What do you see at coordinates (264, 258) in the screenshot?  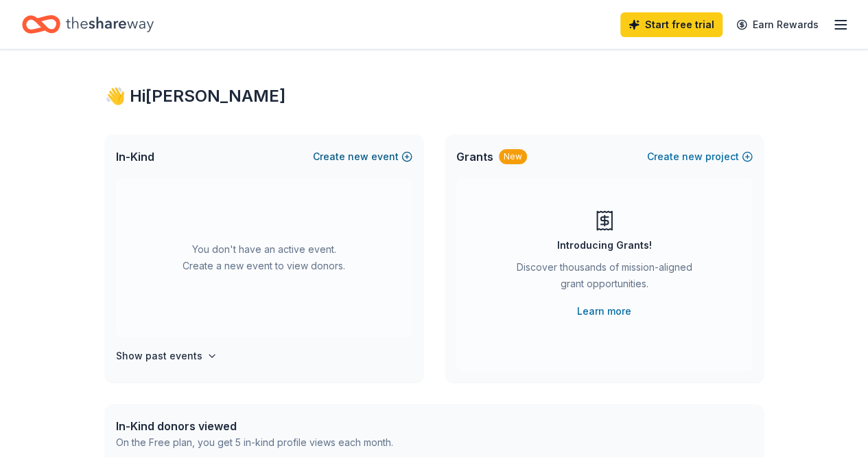 I see `div: You don't have an active event. Create a new event to view donors.` at bounding box center [264, 258].